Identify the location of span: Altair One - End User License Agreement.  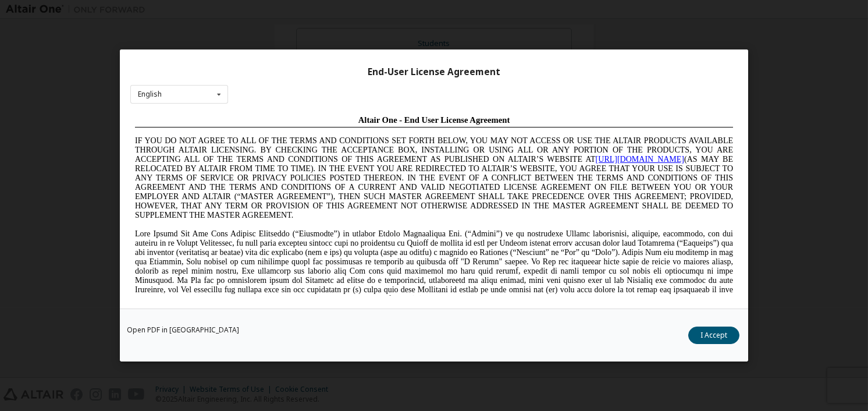
(304, 9).